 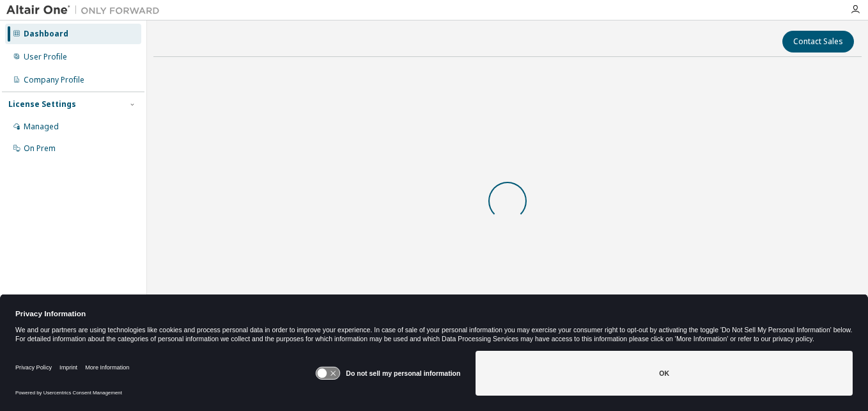 I want to click on div: Company Profile, so click(x=54, y=80).